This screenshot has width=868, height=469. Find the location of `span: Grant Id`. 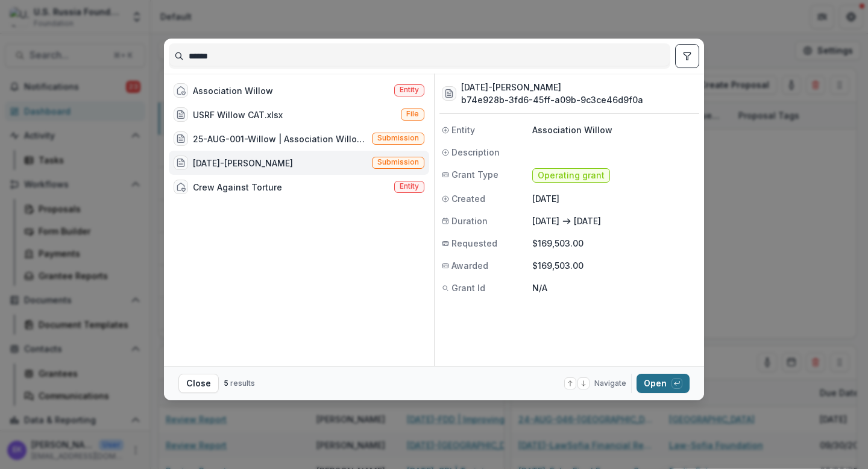

span: Grant Id is located at coordinates (468, 288).